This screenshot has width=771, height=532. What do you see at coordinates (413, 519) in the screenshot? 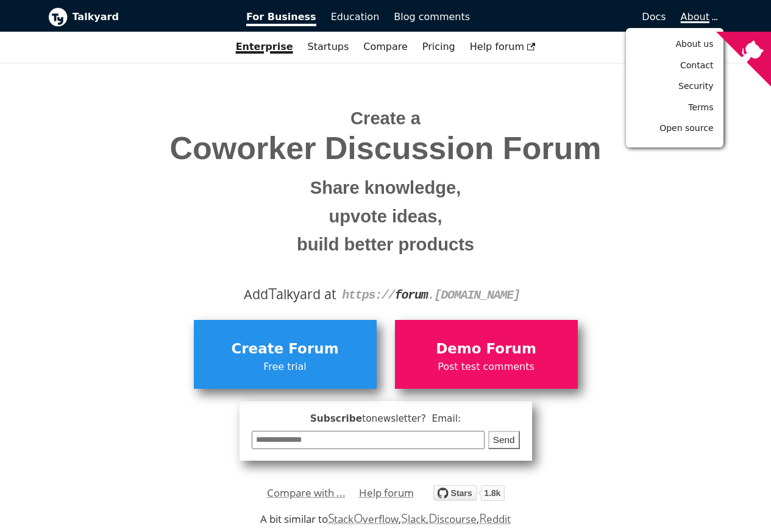
I see `a: Slack` at bounding box center [413, 519].